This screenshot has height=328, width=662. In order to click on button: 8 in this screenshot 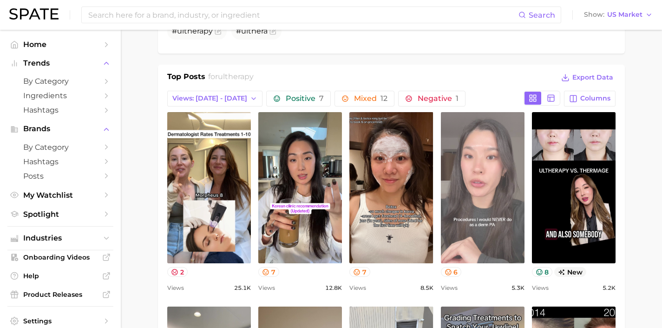, I will do `click(542, 271)`.